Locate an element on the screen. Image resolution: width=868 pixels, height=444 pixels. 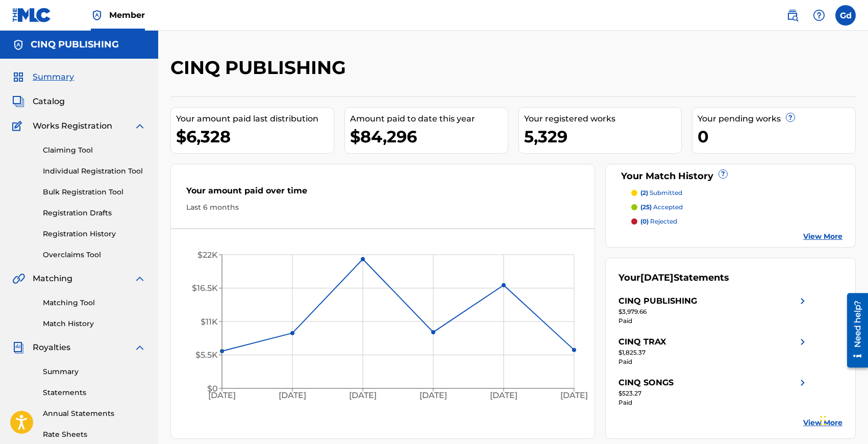
p: accepted is located at coordinates (662, 207).